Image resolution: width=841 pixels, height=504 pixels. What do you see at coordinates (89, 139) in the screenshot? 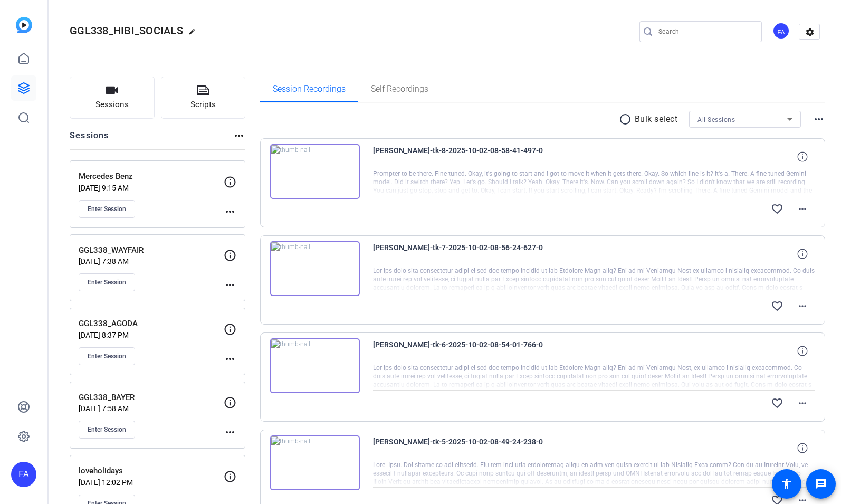
I see `h2: Sessions` at bounding box center [89, 139].